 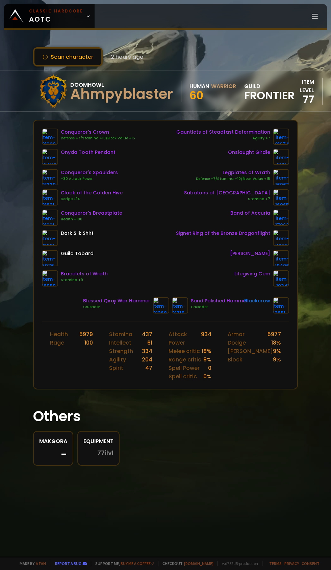 What do you see at coordinates (50, 279) in the screenshot?
I see `img: item-16959` at bounding box center [50, 279].